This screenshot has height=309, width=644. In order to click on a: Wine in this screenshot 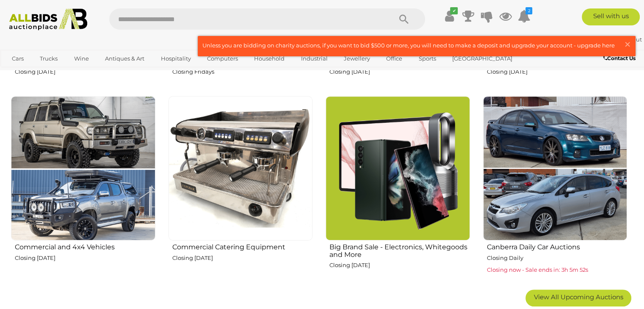, I will do `click(82, 59)`.